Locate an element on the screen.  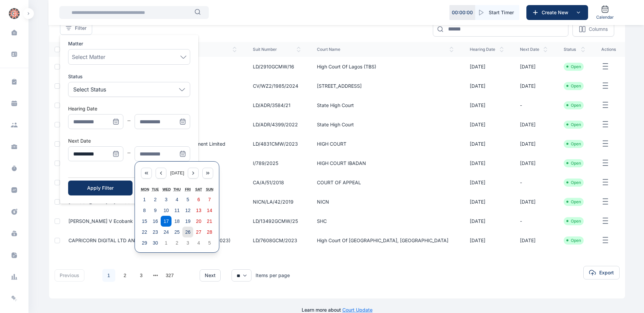
button: 4 September 2025 is located at coordinates (177, 200).